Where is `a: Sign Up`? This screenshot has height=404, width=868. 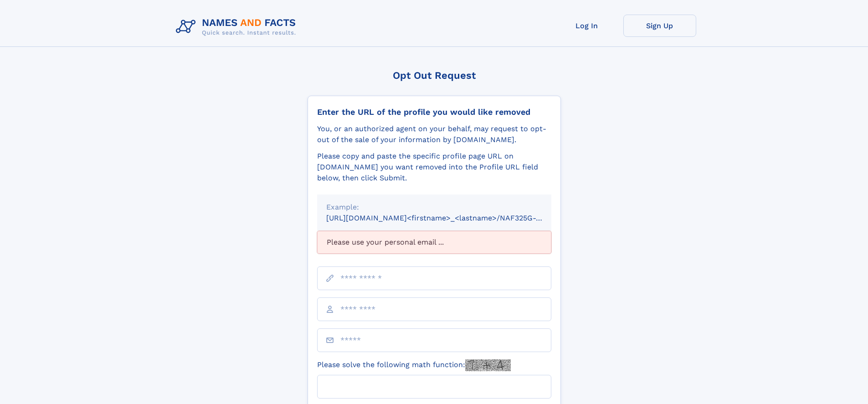 a: Sign Up is located at coordinates (660, 26).